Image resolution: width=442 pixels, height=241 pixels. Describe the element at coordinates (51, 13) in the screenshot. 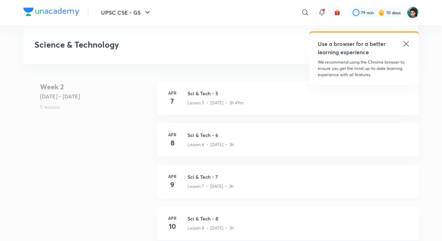

I see `a: Company Logo` at that location.